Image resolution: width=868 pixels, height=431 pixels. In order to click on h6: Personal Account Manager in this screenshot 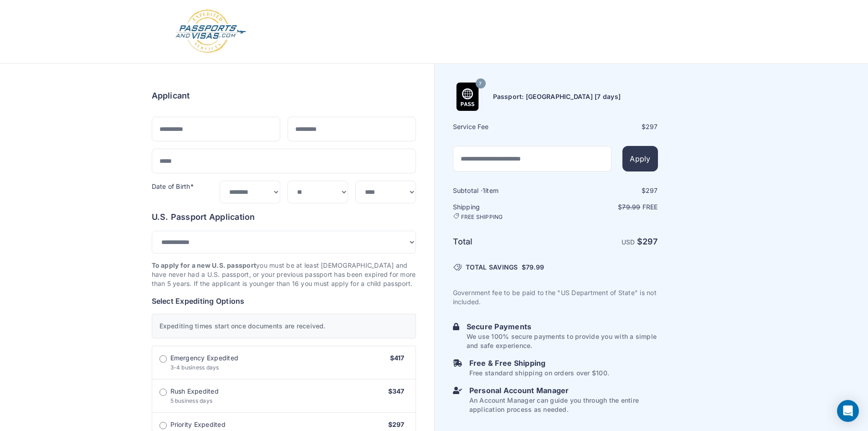, I will do `click(564, 390)`.